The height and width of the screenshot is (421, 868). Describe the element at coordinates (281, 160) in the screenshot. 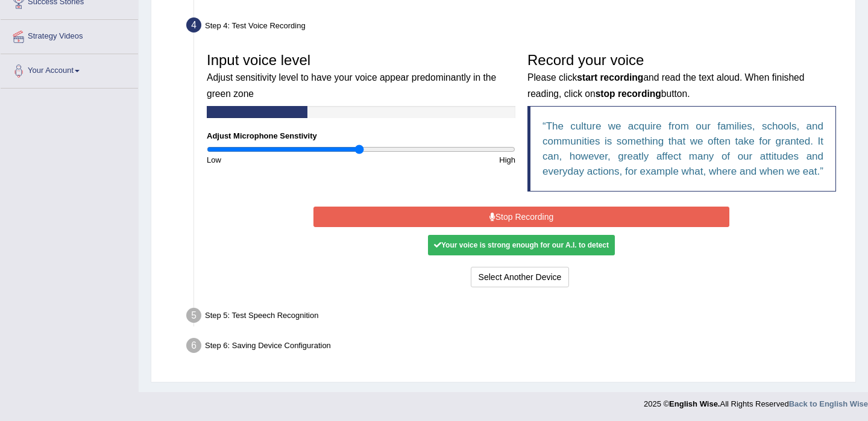

I see `div: Low` at that location.